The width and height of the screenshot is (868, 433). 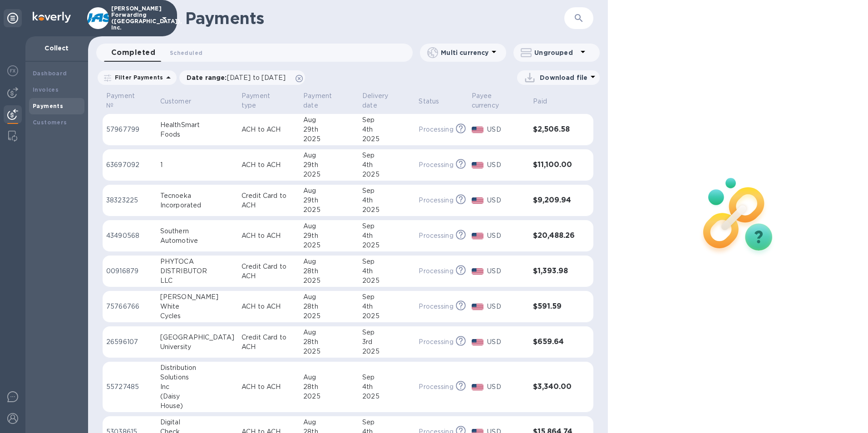 What do you see at coordinates (554, 306) in the screenshot?
I see `h3: $591.59` at bounding box center [554, 306].